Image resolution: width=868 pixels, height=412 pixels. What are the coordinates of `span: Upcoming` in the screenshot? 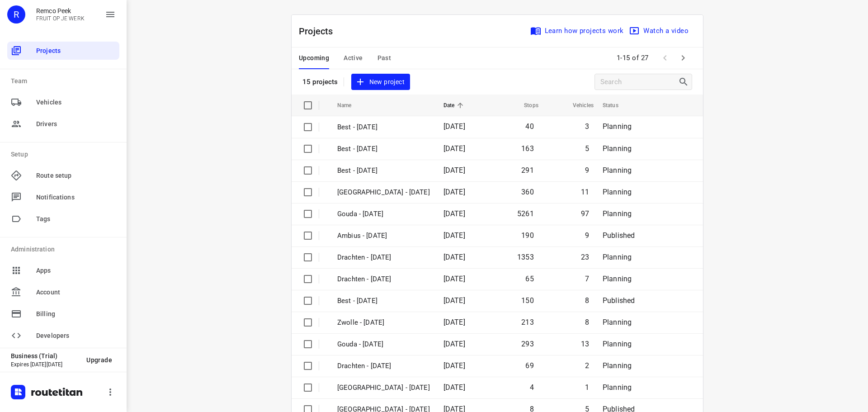 It's located at (313, 58).